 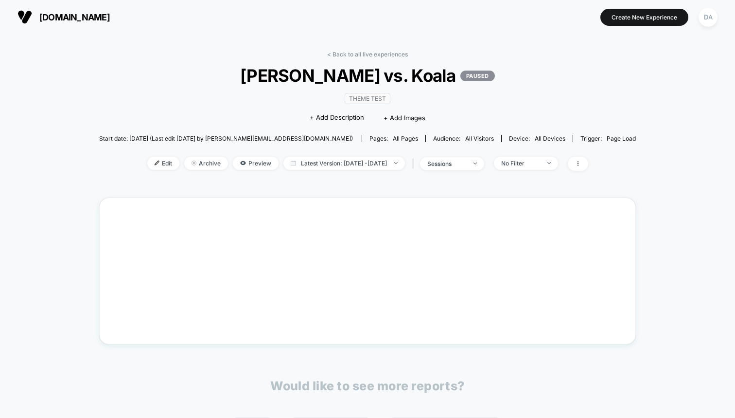 I want to click on img: calendar, so click(x=293, y=163).